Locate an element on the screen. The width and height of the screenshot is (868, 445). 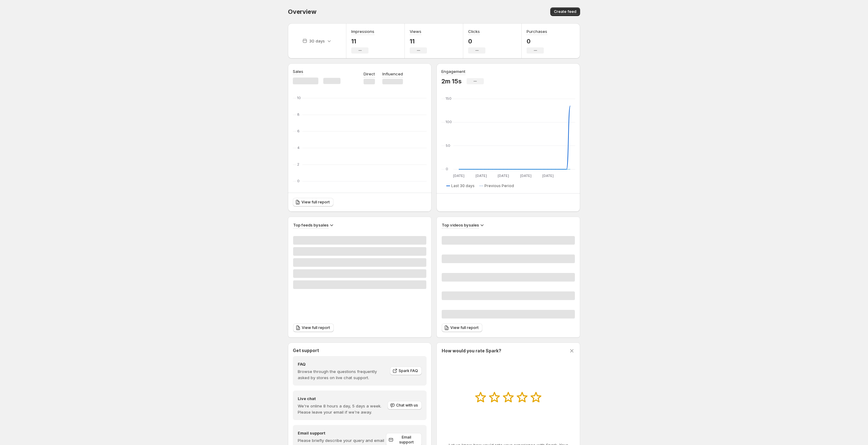
text: 50 is located at coordinates (447, 145).